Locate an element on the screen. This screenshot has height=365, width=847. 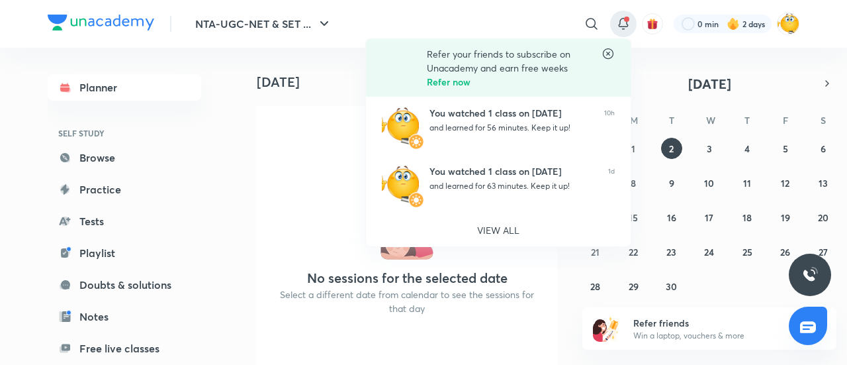
div: and learned for 63 minutes. Keep it up! is located at coordinates (514, 186).